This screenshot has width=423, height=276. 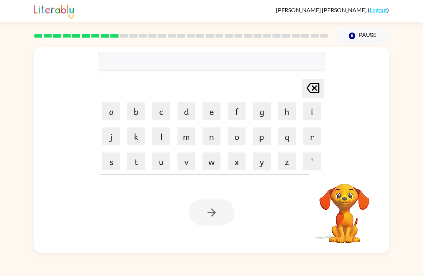 I want to click on button: x, so click(x=237, y=162).